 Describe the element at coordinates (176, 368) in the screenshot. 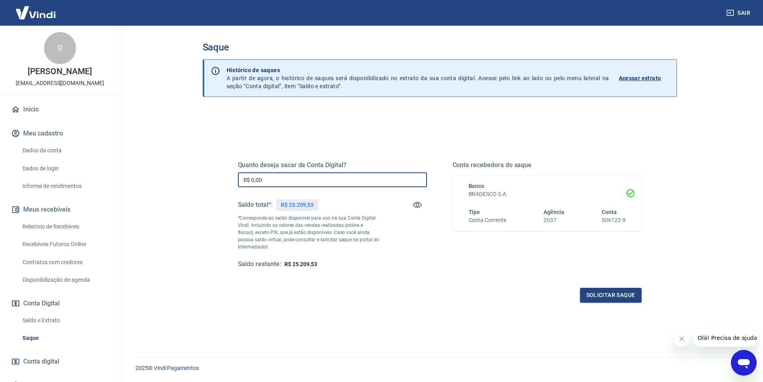

I see `a: Vindi Pagamentos` at that location.